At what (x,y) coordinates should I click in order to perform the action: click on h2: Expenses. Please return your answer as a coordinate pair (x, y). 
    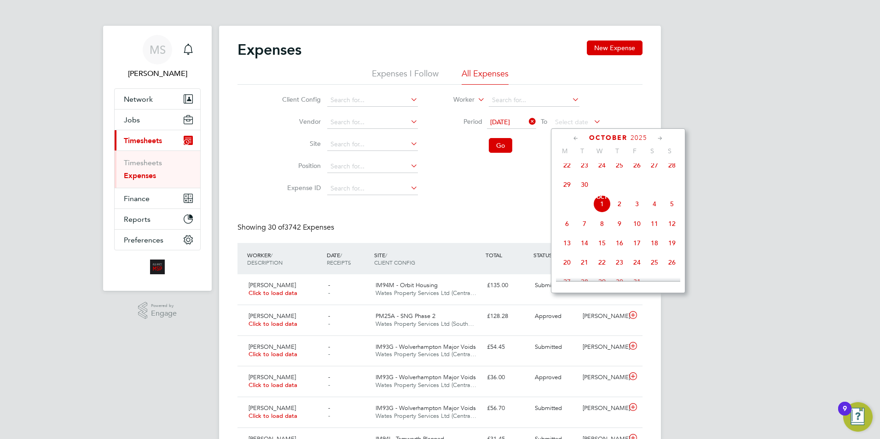
    Looking at the image, I should click on (269, 50).